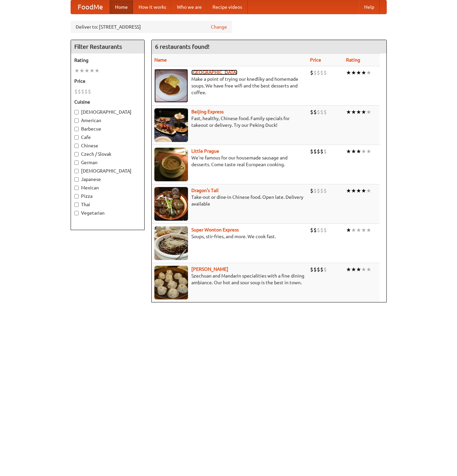 This screenshot has height=476, width=457. Describe the element at coordinates (108, 179) in the screenshot. I see `label: Japanese` at that location.